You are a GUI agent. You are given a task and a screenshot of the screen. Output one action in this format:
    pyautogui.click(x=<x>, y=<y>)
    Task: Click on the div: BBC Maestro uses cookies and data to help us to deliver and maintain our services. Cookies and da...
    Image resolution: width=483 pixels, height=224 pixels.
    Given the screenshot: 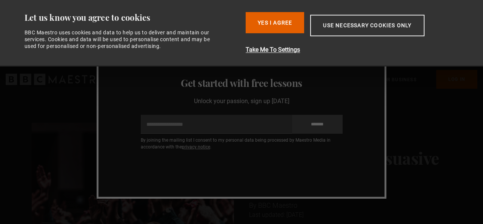 What is the action you would take?
    pyautogui.click(x=122, y=39)
    